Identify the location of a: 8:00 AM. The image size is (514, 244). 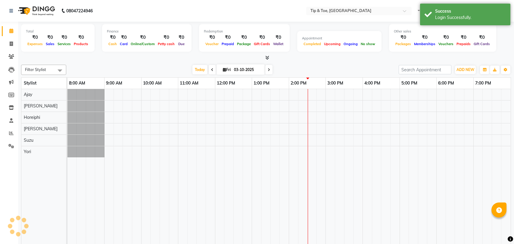
(77, 83).